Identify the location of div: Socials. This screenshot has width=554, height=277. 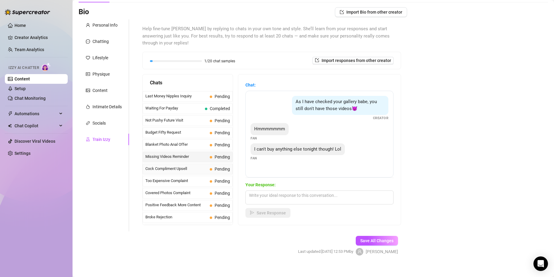
(99, 123).